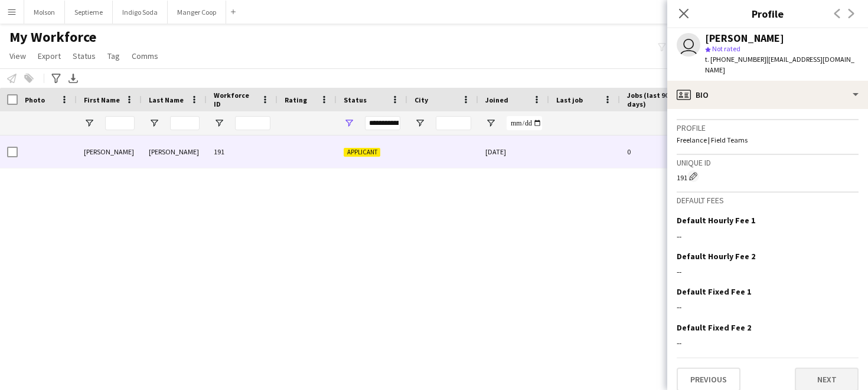 The image size is (868, 390). I want to click on input: Workforce ID Filter Input, so click(253, 123).